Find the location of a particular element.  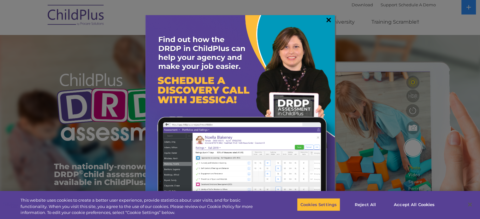

div: This website uses cookies to create a better user experience, provide statistics about user visit... is located at coordinates (142, 207).